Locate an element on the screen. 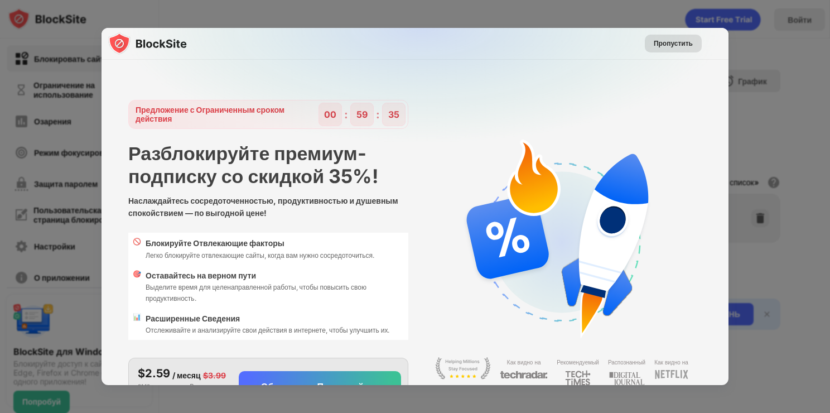  div: $3.99 is located at coordinates (214, 375).